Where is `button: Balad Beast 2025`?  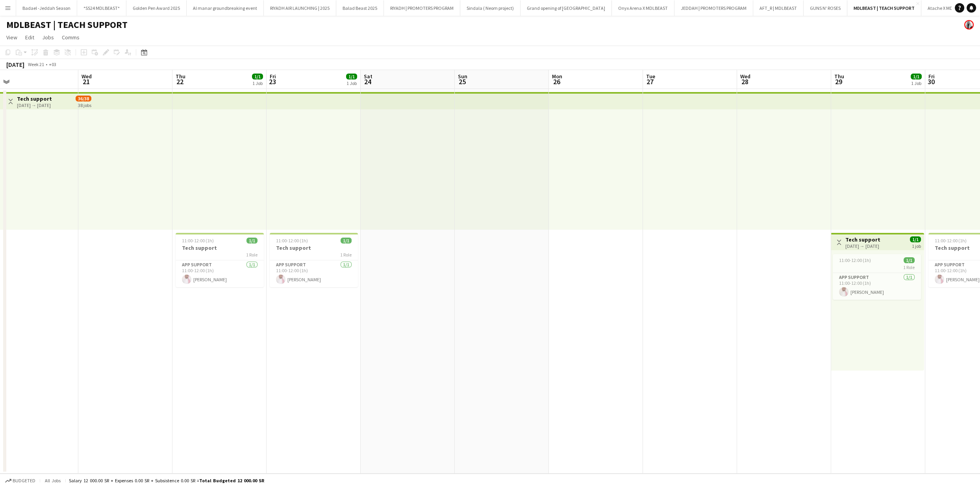
button: Balad Beast 2025 is located at coordinates (360, 8).